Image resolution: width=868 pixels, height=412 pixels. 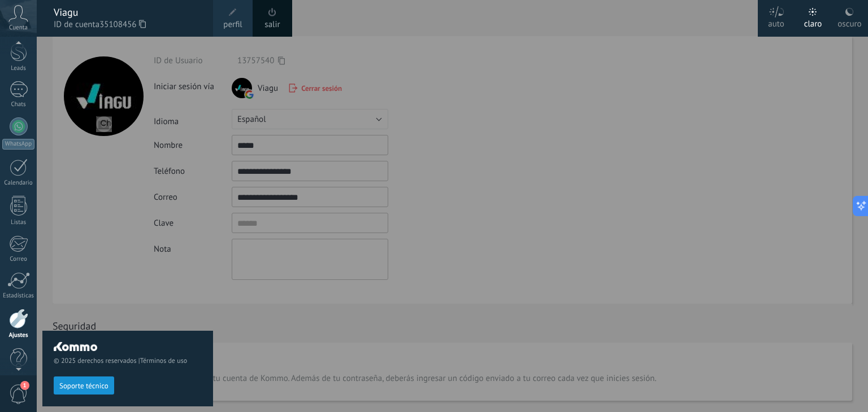 What do you see at coordinates (18, 183) in the screenshot?
I see `div: Calendario` at bounding box center [18, 183].